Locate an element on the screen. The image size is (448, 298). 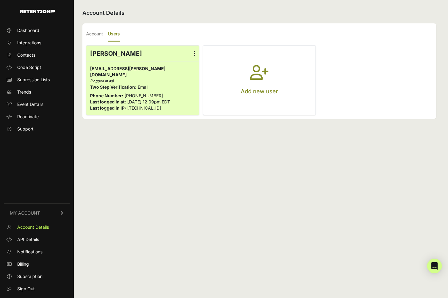
a: Account Details is located at coordinates (37, 227).